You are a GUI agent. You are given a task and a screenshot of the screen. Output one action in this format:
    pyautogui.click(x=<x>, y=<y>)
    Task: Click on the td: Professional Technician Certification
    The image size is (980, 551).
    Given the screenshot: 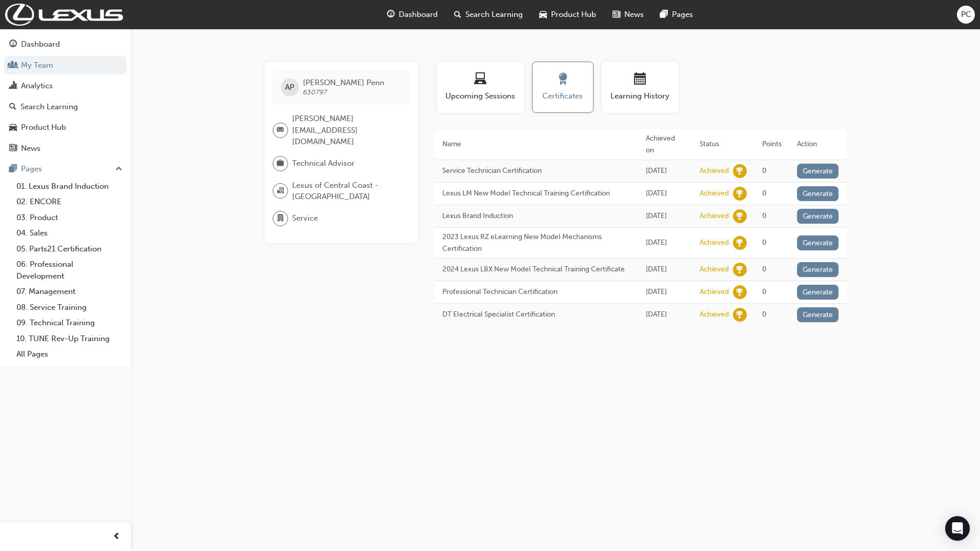 What is the action you would take?
    pyautogui.click(x=537, y=292)
    